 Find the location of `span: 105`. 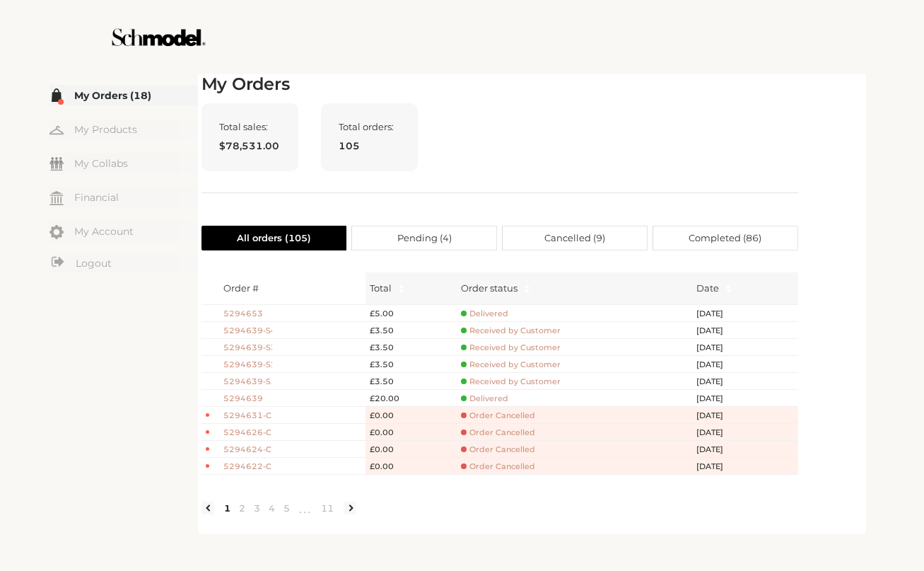

span: 105 is located at coordinates (369, 146).